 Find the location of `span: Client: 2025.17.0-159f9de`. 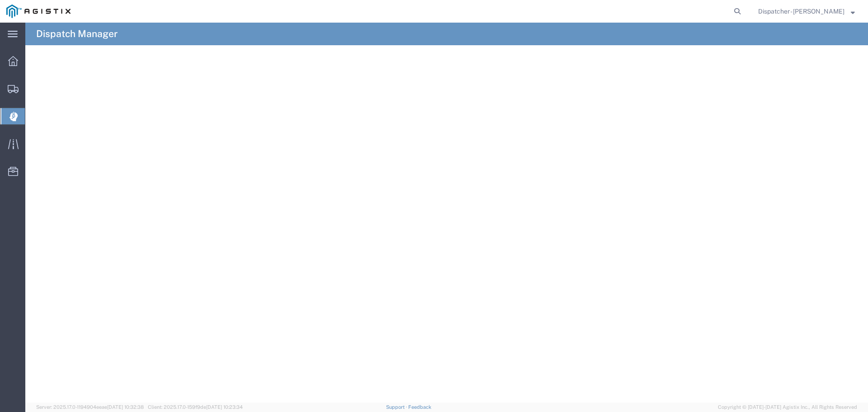

span: Client: 2025.17.0-159f9de is located at coordinates (195, 407).